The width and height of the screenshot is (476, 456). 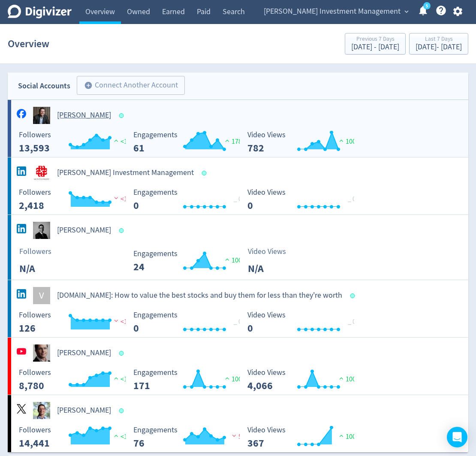 What do you see at coordinates (272, 251) in the screenshot?
I see `p: Video Views` at bounding box center [272, 251].